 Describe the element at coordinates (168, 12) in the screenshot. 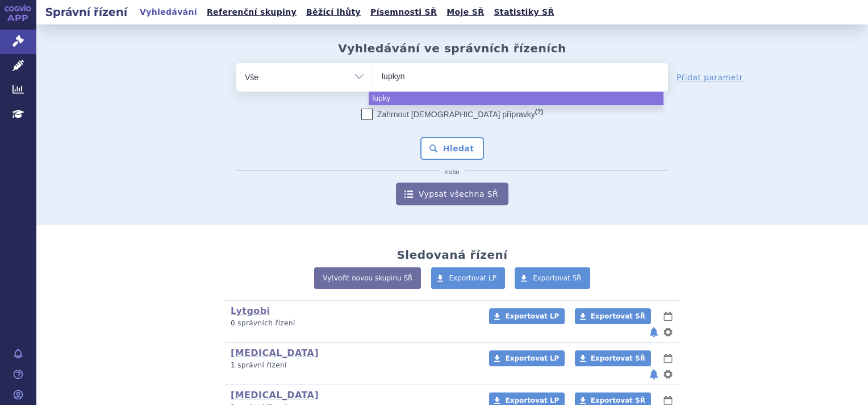

I see `a: Vyhledávání` at that location.